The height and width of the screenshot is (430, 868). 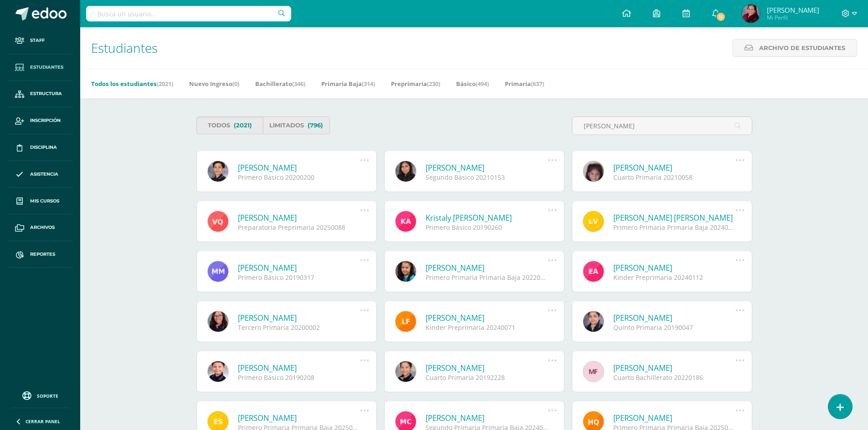 I want to click on div: Preparatoria Preprimaria 20250088, so click(x=299, y=227).